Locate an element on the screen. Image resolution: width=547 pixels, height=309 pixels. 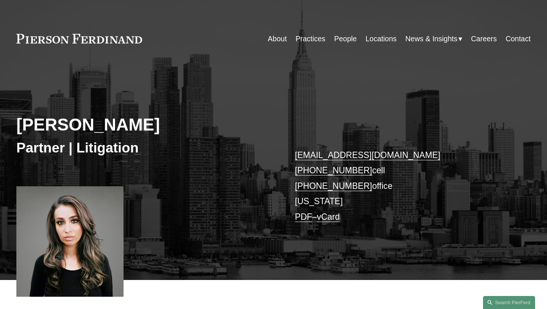
a: PDF is located at coordinates (304, 217).